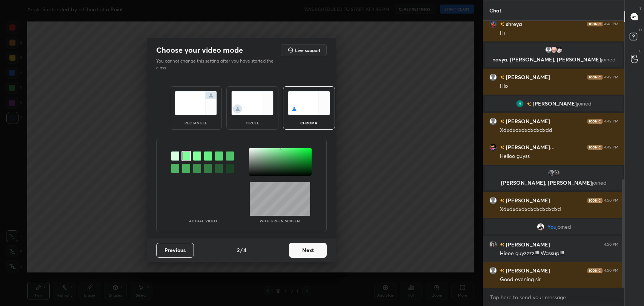 This screenshot has height=306, width=644. I want to click on div: rectangle, so click(196, 123).